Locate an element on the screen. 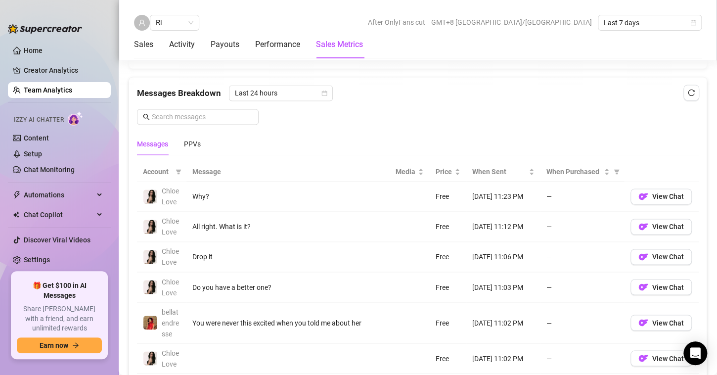 Image resolution: width=717 pixels, height=375 pixels. img: Chat Copilot is located at coordinates (16, 215).